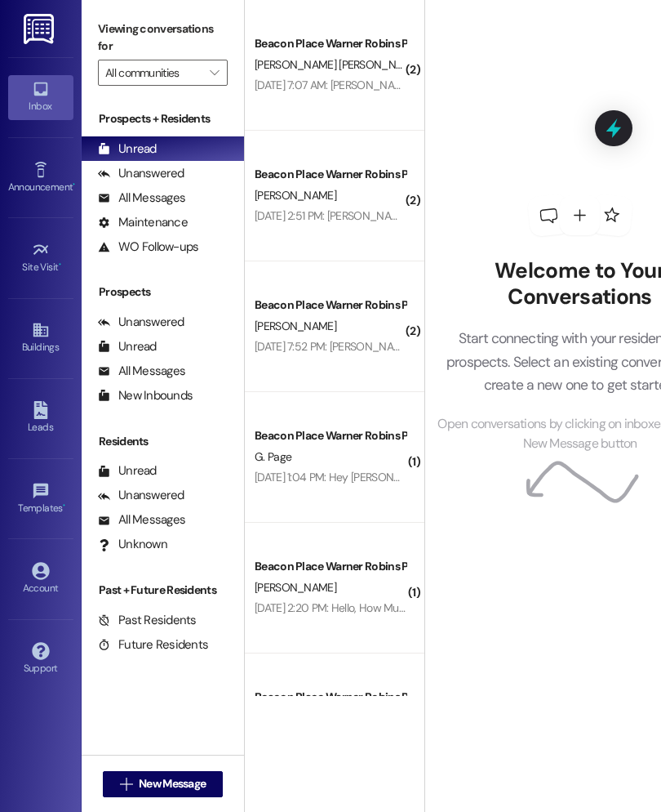 The image size is (661, 812). I want to click on div: Residents, so click(163, 441).